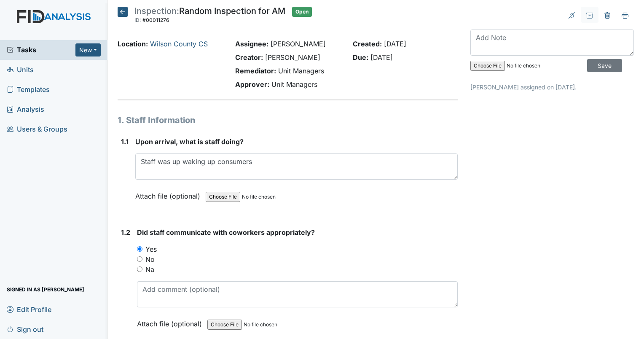 This screenshot has height=339, width=644. What do you see at coordinates (157, 11) in the screenshot?
I see `span: Inspection:` at bounding box center [157, 11].